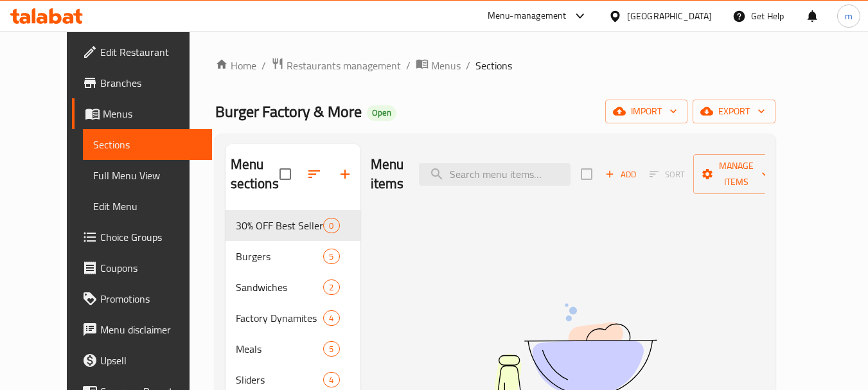 This screenshot has height=390, width=868. I want to click on span: Menu disclaimer, so click(151, 329).